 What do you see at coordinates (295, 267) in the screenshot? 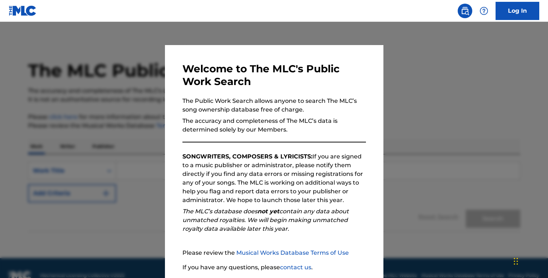
I see `a: contact us` at bounding box center [295, 267].